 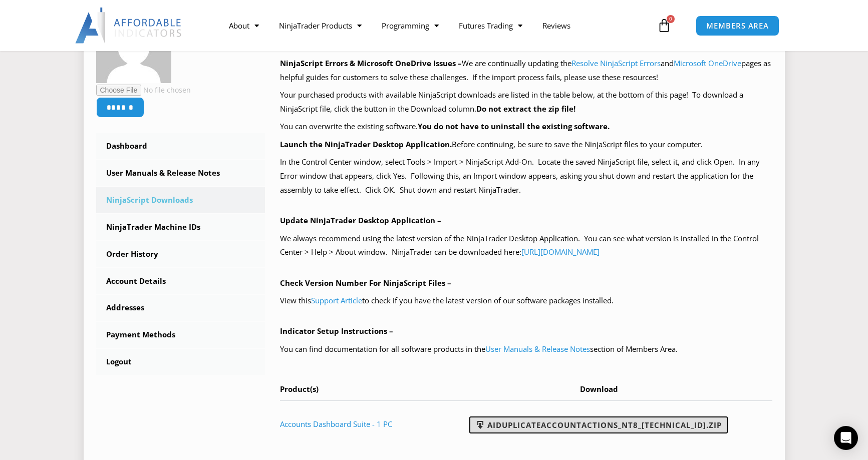 What do you see at coordinates (336, 424) in the screenshot?
I see `a: Accounts Dashboard Suite - 1 PC` at bounding box center [336, 424].